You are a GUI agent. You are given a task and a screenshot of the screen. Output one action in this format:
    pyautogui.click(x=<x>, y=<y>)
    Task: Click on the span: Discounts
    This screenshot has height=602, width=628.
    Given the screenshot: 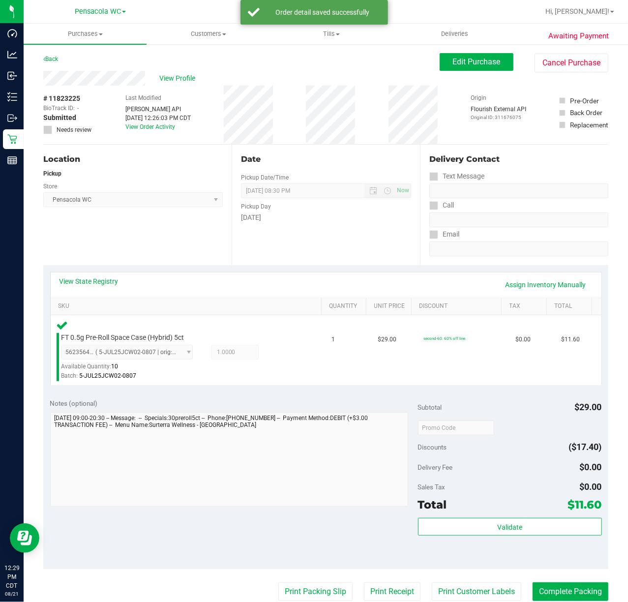 What is the action you would take?
    pyautogui.click(x=432, y=447)
    